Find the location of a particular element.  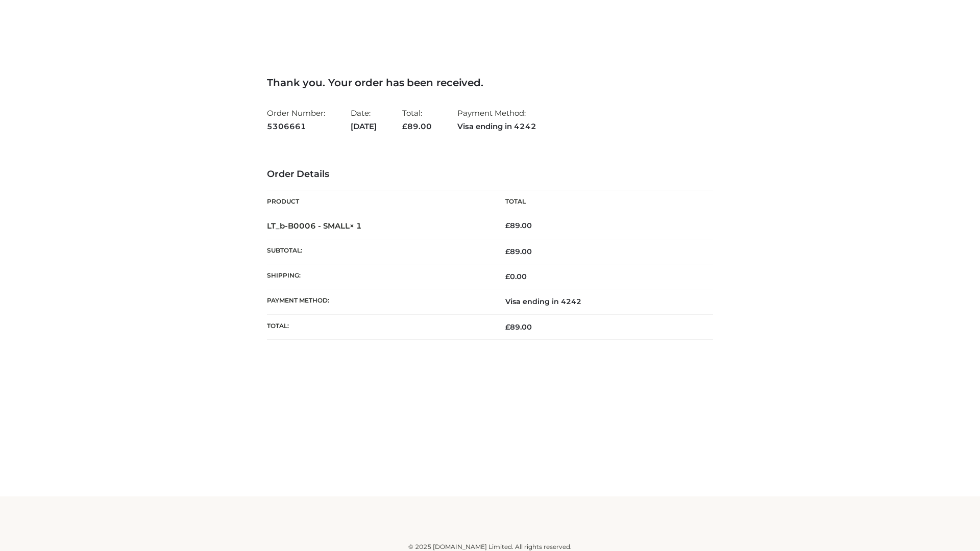

h3: Order Details is located at coordinates (490, 174).